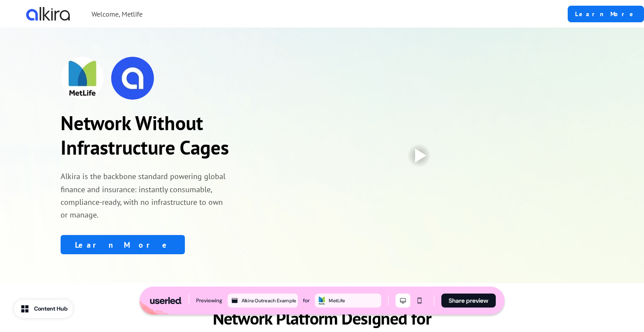  What do you see at coordinates (419, 300) in the screenshot?
I see `button: Mobile mode` at bounding box center [419, 300].